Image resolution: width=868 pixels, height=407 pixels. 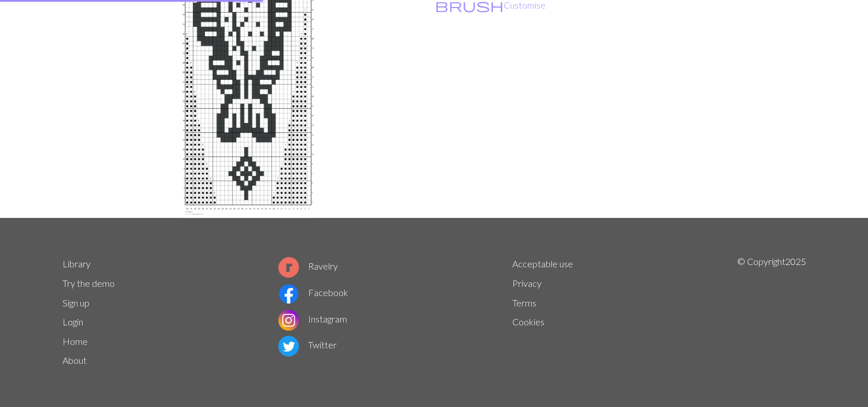 I want to click on a: Privacy, so click(x=526, y=282).